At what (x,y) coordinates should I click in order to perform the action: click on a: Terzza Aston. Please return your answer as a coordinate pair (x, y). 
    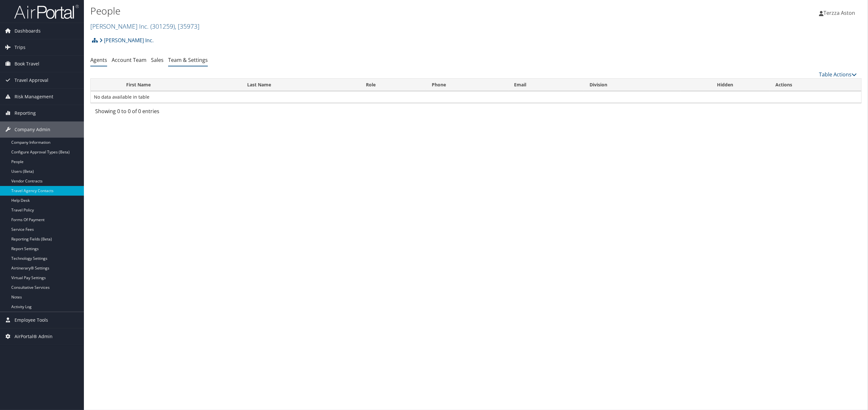
    Looking at the image, I should click on (840, 13).